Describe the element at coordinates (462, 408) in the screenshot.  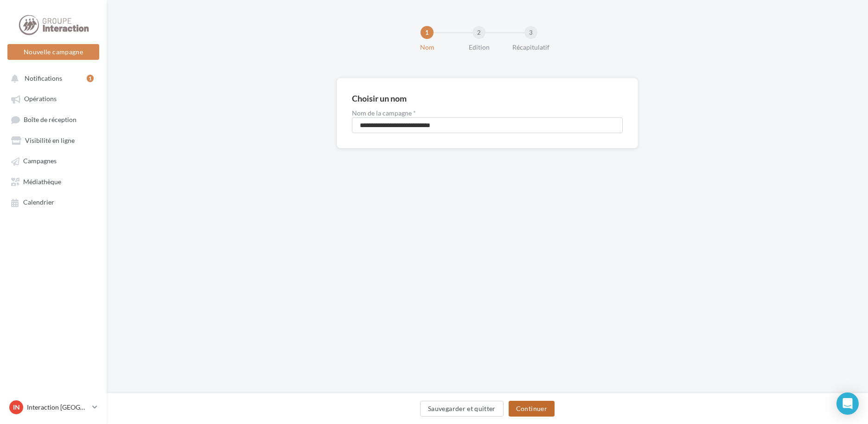
I see `button: Sauvegarder et quitter` at that location.